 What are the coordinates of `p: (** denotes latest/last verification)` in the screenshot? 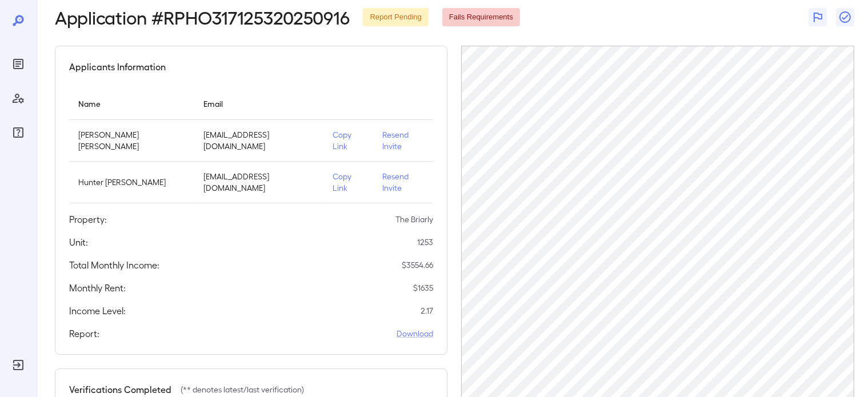 It's located at (243, 389).